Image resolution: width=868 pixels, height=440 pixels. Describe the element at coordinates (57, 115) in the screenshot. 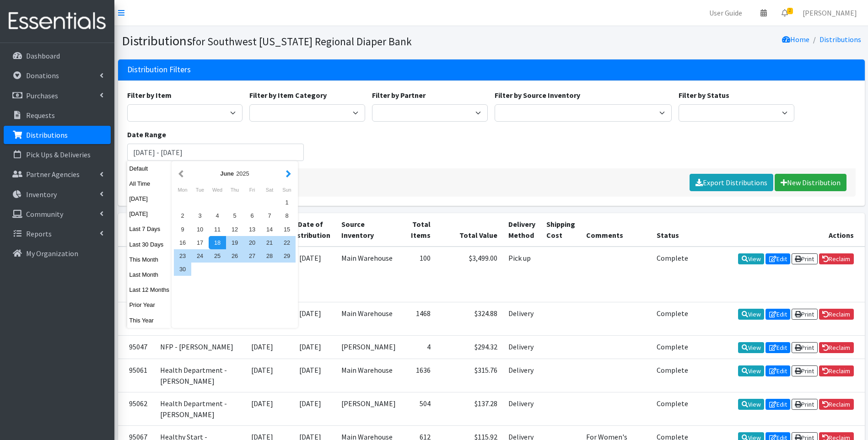

I see `a: Requests` at that location.